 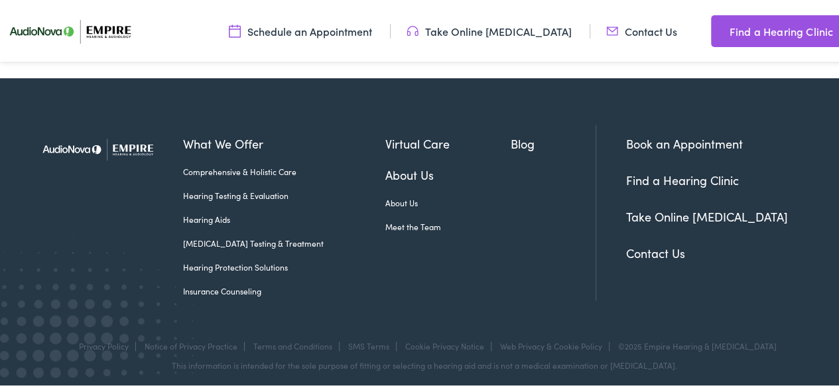 I want to click on a: Cookie Privacy Notice, so click(x=444, y=344).